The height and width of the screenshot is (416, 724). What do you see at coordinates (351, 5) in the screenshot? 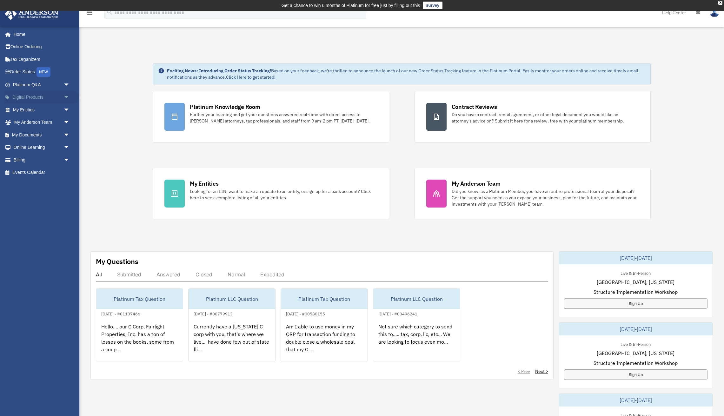
I see `div: Get a chance to win 6 months of Platinum for free just by filling out this` at bounding box center [351, 5].